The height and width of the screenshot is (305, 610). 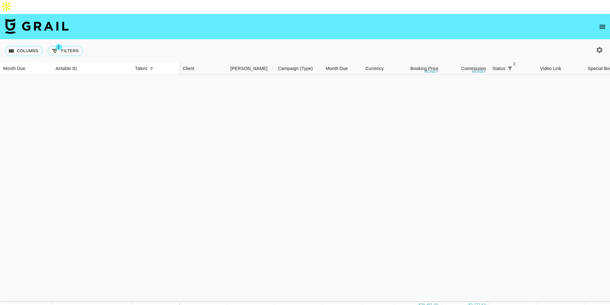 What do you see at coordinates (603, 27) in the screenshot?
I see `button: open drawer` at bounding box center [603, 27].